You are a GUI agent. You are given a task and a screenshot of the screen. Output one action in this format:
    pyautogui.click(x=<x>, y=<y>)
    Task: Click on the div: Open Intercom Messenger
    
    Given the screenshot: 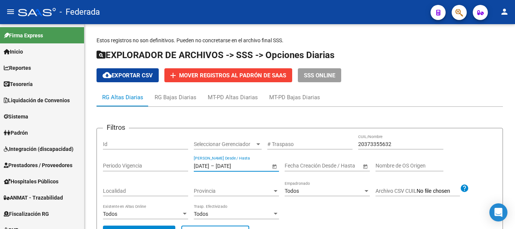 What is the action you would take?
    pyautogui.click(x=498, y=212)
    